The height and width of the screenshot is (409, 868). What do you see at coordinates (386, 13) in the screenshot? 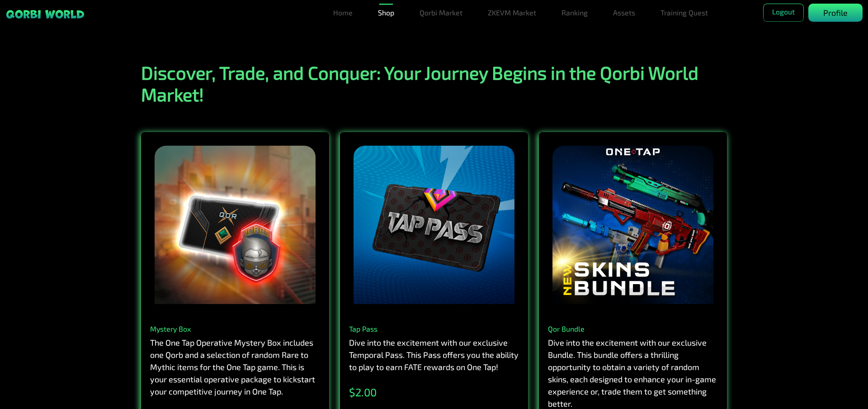
I see `a: Shop` at bounding box center [386, 13].